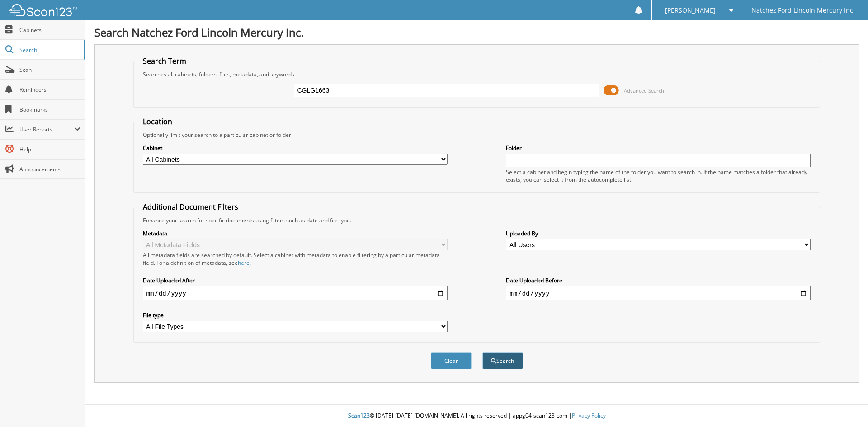 The height and width of the screenshot is (427, 868). Describe the element at coordinates (658, 233) in the screenshot. I see `label: Uploaded By` at that location.